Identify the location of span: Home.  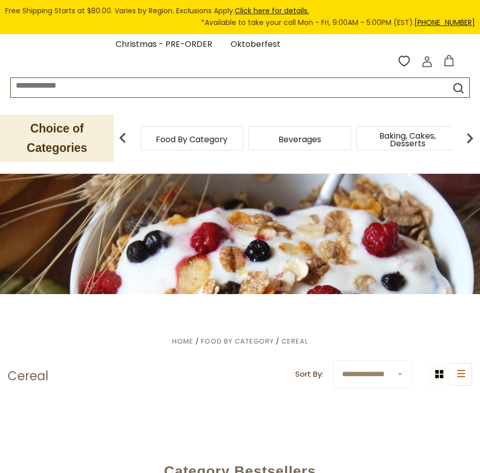
(183, 341).